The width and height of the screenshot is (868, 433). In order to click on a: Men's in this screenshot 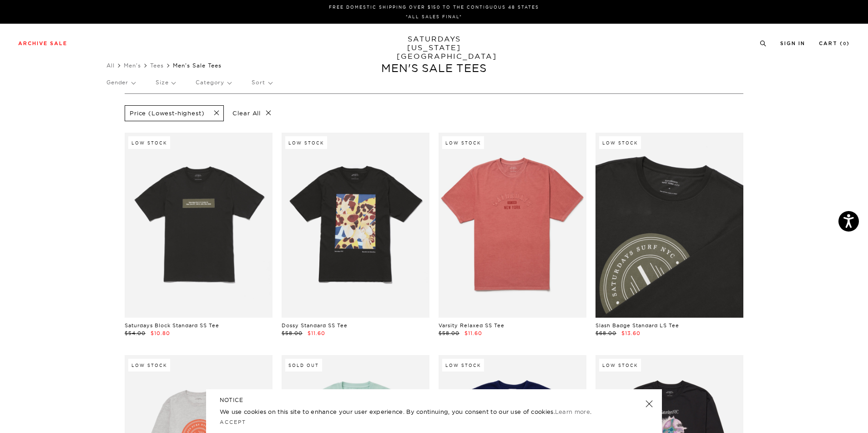, I will do `click(133, 65)`.